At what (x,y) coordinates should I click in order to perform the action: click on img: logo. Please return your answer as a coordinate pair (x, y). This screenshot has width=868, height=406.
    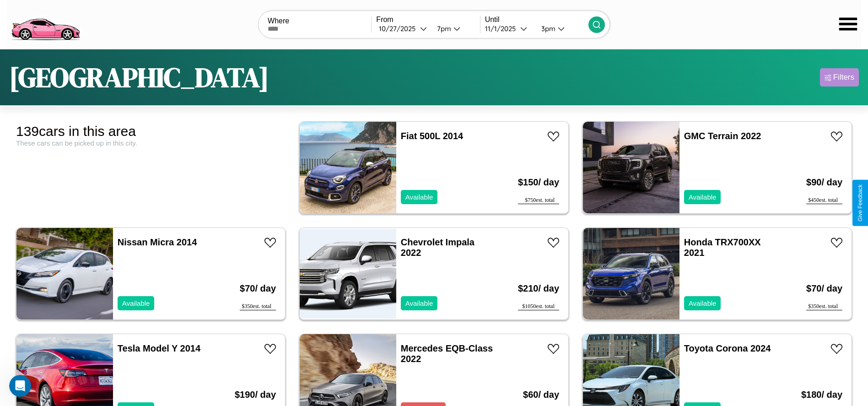
    Looking at the image, I should click on (45, 23).